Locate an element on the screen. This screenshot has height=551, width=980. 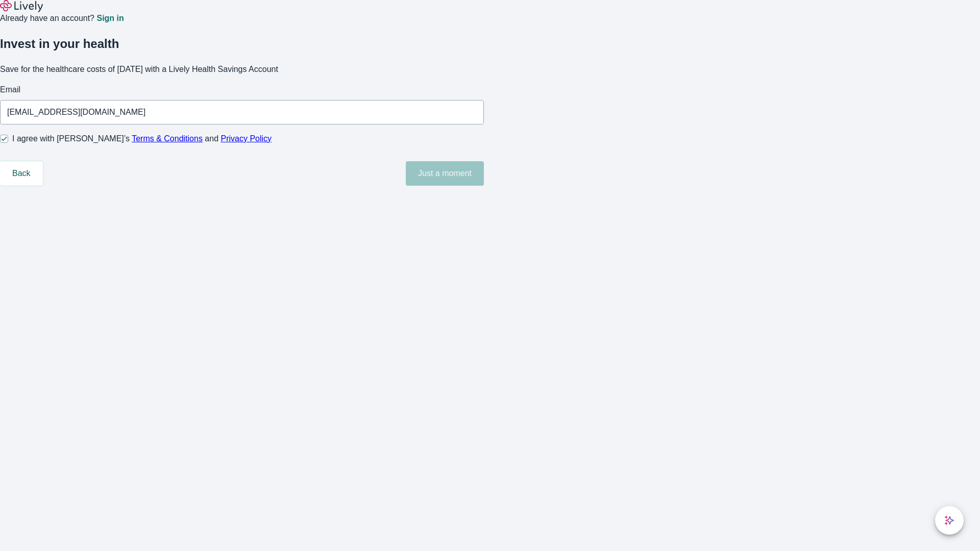
a: Privacy Policy is located at coordinates (246, 139).